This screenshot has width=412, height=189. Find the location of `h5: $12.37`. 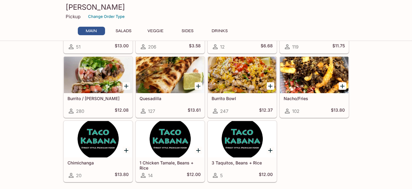

h5: $12.37 is located at coordinates (266, 111).